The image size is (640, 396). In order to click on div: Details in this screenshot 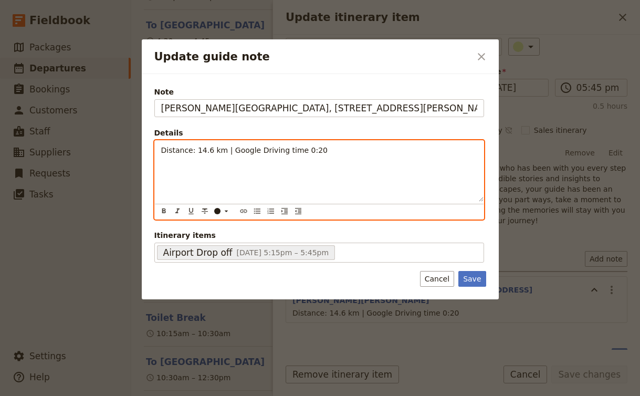, I will do `click(319, 133)`.